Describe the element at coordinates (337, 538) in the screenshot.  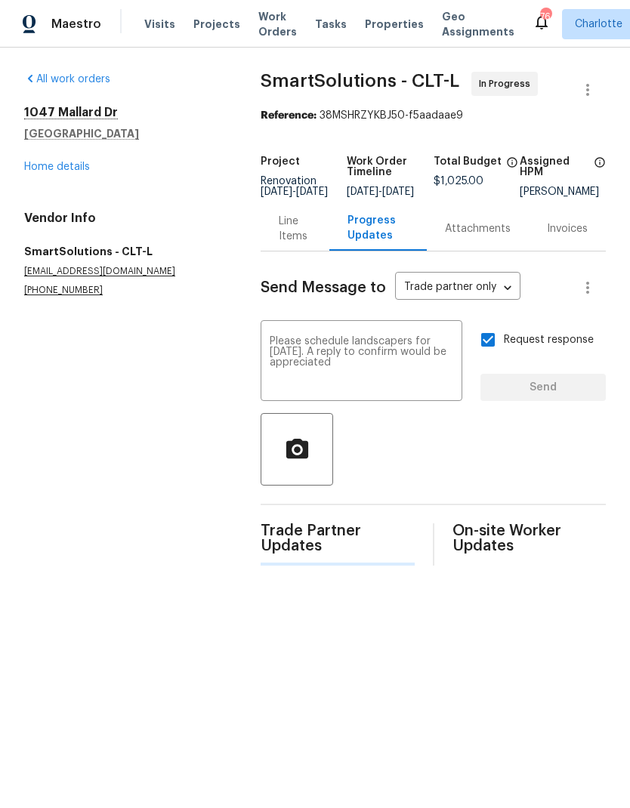
I see `span: Trade Partner Updates` at that location.